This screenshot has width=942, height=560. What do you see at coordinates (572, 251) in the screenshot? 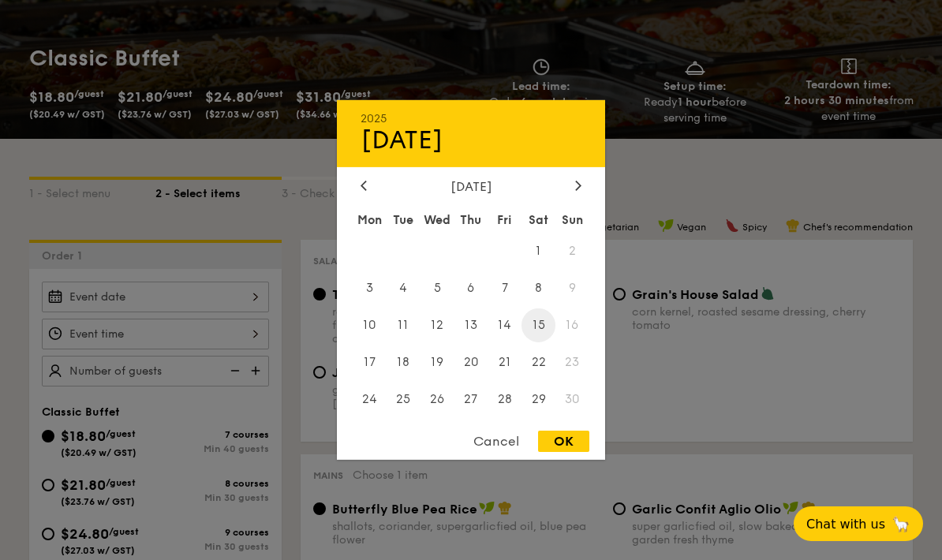
I see `span: 2` at bounding box center [572, 251].